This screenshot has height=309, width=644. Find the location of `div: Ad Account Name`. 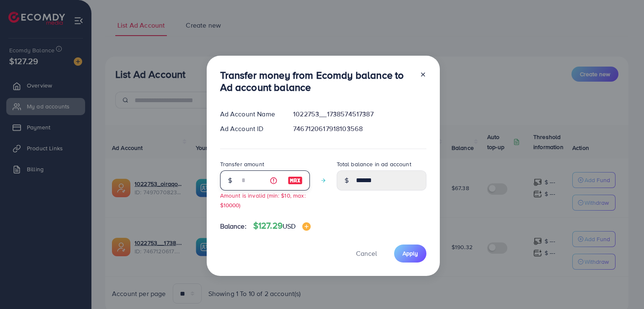

div: Ad Account Name is located at coordinates (250, 114).